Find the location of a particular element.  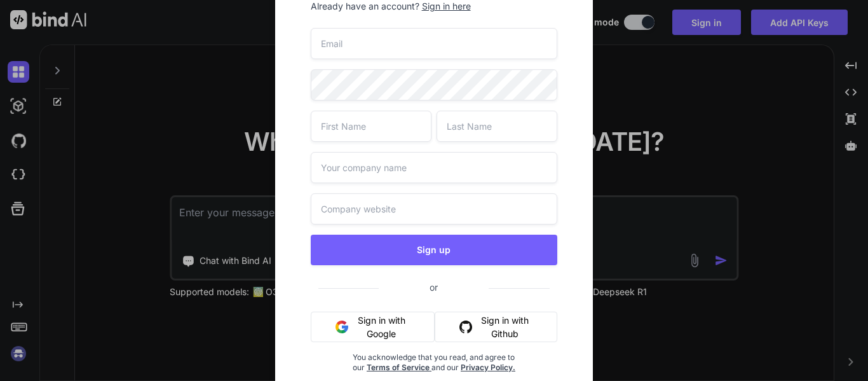

input: Last Name is located at coordinates (497, 126).